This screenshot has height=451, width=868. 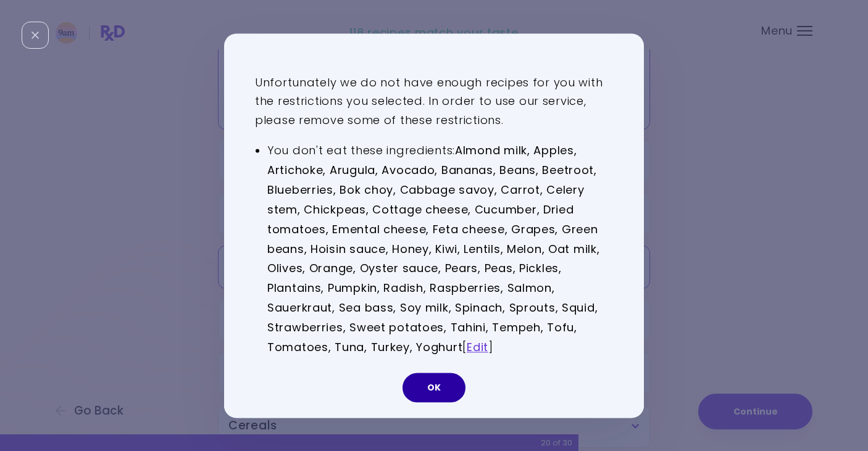 I want to click on button: OK, so click(x=434, y=387).